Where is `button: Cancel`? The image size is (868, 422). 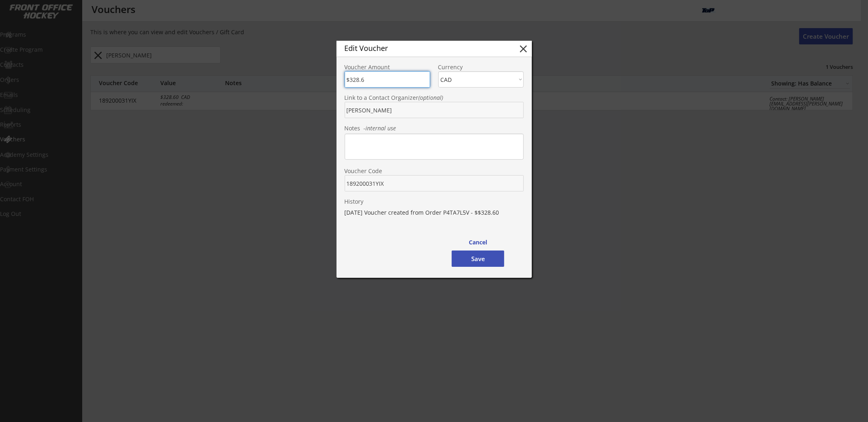 button: Cancel is located at coordinates (478, 242).